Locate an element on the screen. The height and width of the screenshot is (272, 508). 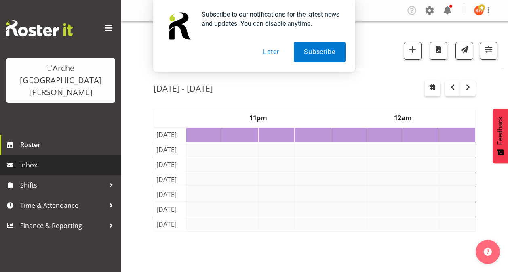
div: Subscribe to our notifications for the latest news and updates. You can disable anytime. is located at coordinates (270, 19).